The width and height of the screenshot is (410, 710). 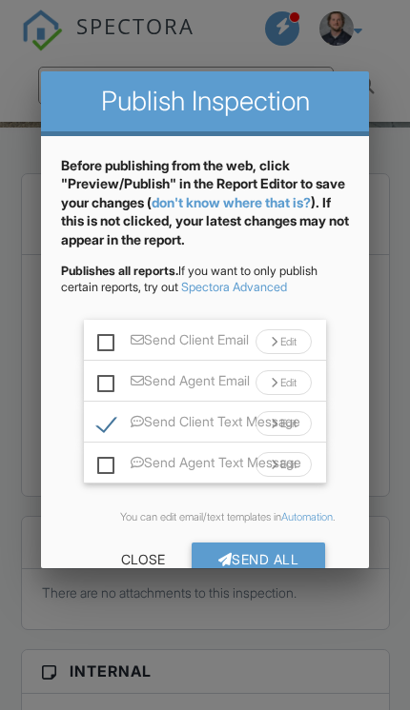 What do you see at coordinates (119, 270) in the screenshot?
I see `strong: Publishes all reports.` at bounding box center [119, 270].